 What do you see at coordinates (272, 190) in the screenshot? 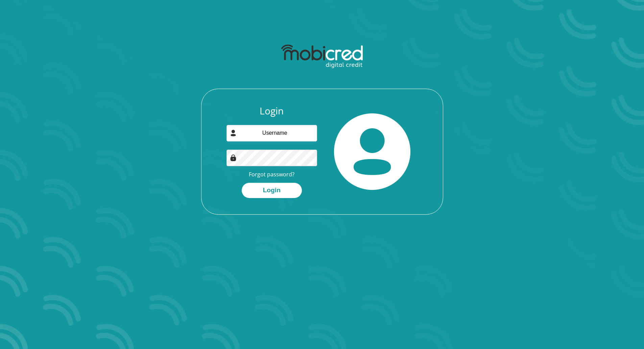
I see `button: Login` at bounding box center [272, 190].